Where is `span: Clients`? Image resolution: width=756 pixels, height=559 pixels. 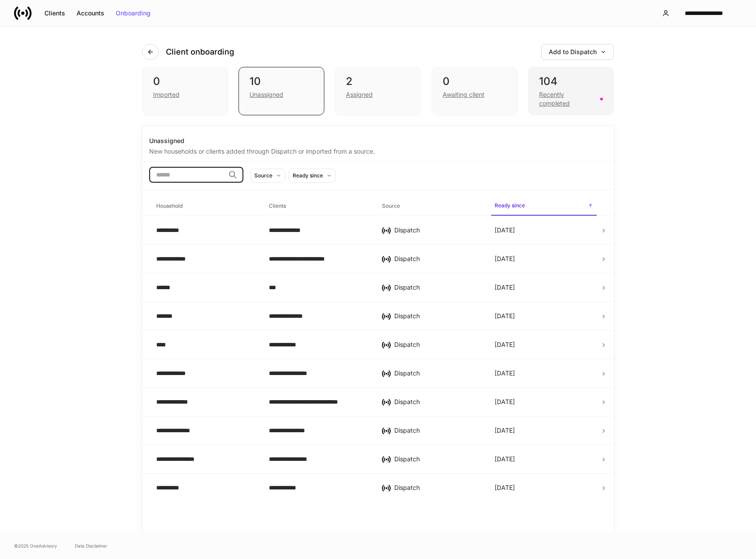
span: Clients is located at coordinates (319, 206).